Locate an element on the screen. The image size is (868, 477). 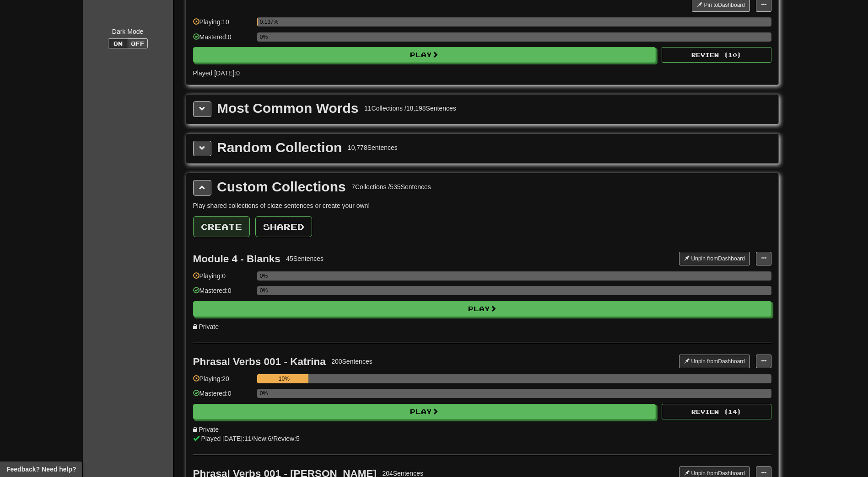
div: Phrasal Verbs 001 - Katrina is located at coordinates (259, 361).